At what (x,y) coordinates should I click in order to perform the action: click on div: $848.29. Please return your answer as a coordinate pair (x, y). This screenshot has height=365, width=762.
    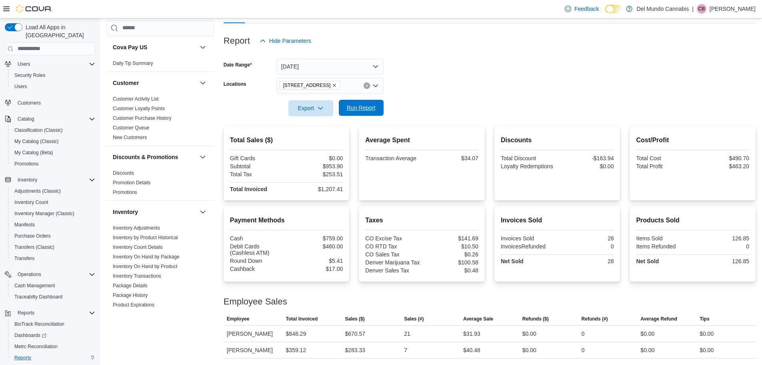
    Looking at the image, I should click on (296, 333).